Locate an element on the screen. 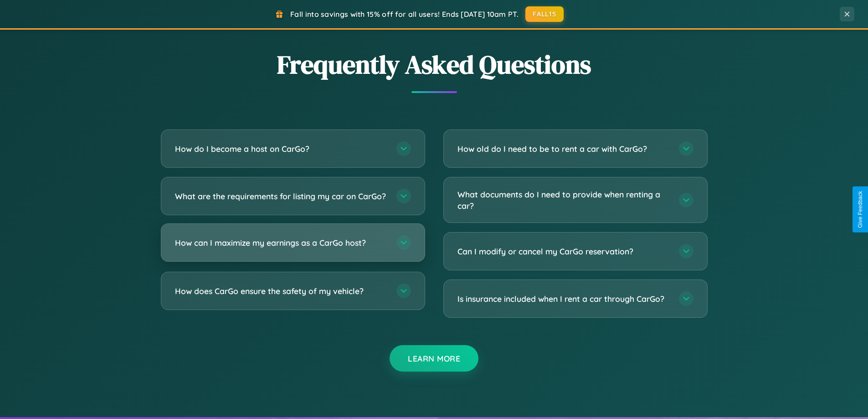  h3: What are the requirements for listing my car on CarGo? is located at coordinates (281, 196).